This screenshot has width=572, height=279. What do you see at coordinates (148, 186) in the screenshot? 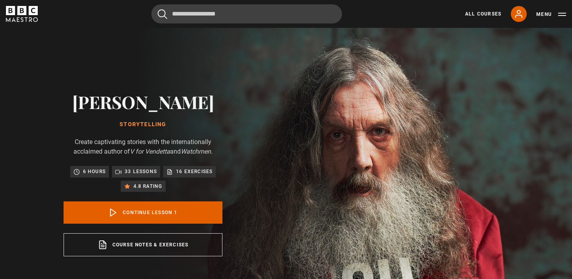
I see `p: 4.8 rating` at bounding box center [148, 186].